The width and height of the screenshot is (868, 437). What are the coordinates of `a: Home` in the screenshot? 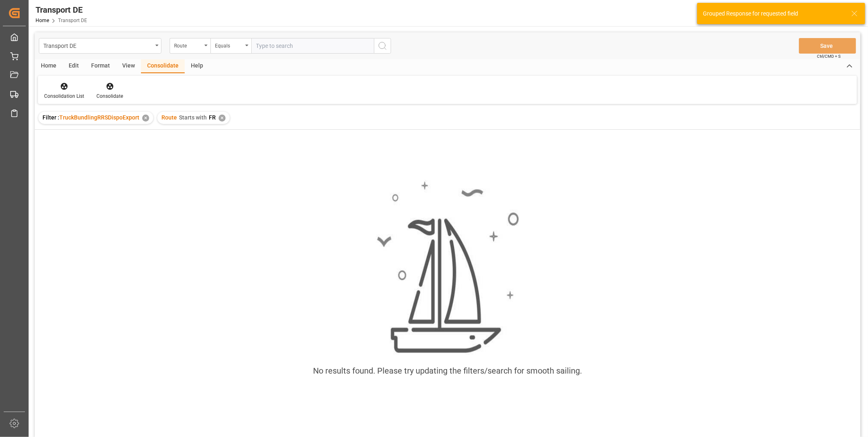 It's located at (42, 20).